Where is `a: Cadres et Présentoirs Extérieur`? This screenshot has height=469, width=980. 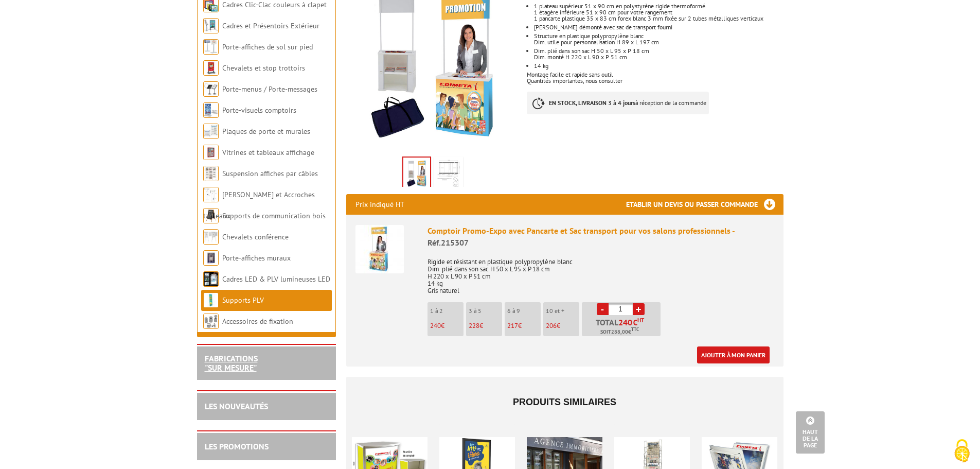 a: Cadres et Présentoirs Extérieur is located at coordinates (271, 26).